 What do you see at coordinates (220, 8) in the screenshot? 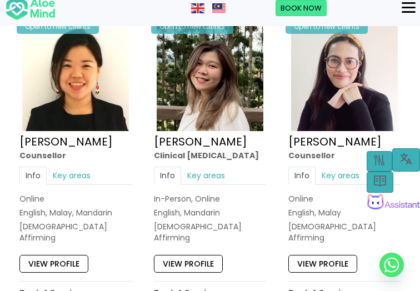
I see `a: Malay` at bounding box center [220, 8].